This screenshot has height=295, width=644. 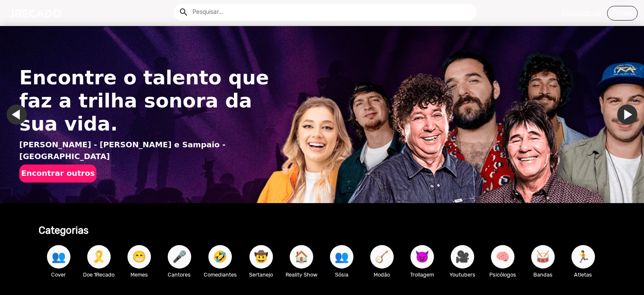 What do you see at coordinates (422, 274) in the screenshot?
I see `p: Trollagem` at bounding box center [422, 274].